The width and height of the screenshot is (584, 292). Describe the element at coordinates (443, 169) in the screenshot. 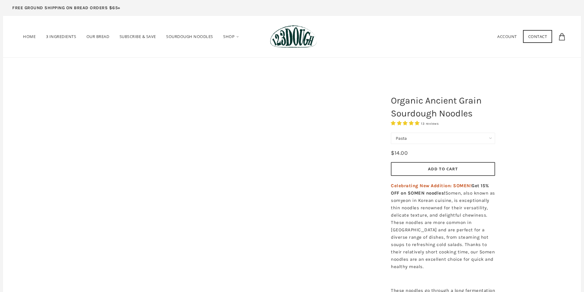

I see `span: Add to Cart` at that location.